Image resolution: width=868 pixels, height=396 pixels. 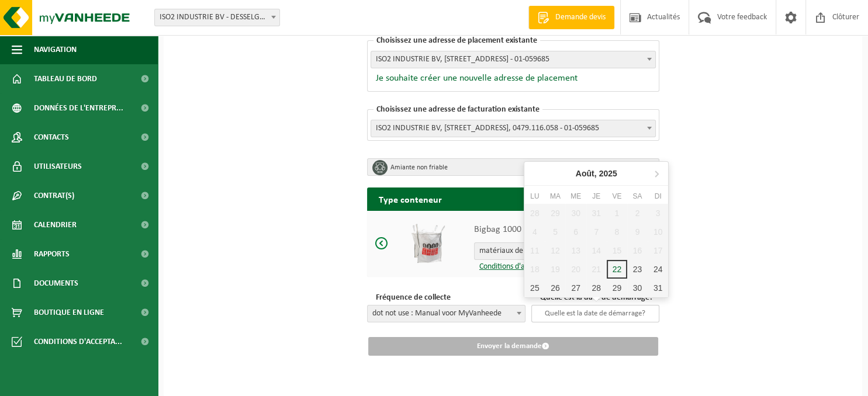 I want to click on span: Navigation, so click(x=55, y=50).